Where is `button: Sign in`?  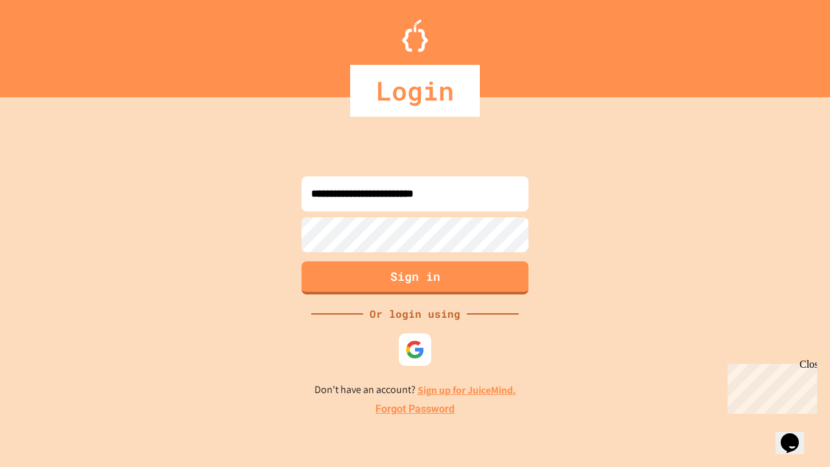
button: Sign in is located at coordinates (415, 278).